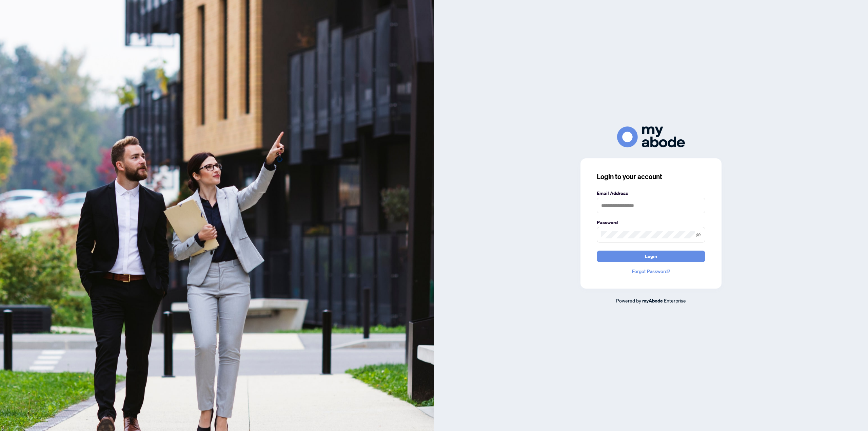 The height and width of the screenshot is (431, 868). I want to click on span: Login, so click(651, 257).